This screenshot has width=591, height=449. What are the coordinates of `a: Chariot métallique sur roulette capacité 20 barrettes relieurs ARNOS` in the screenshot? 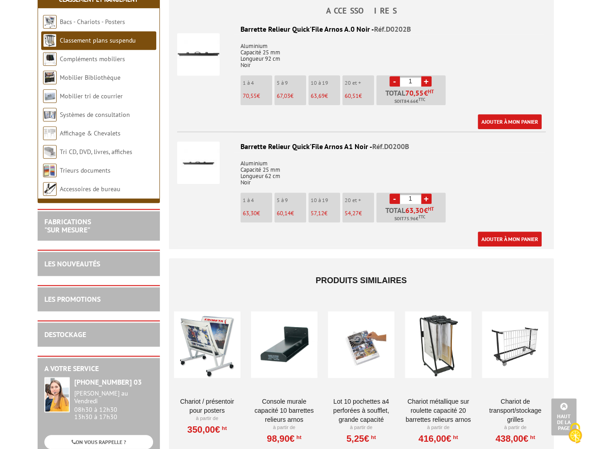 It's located at (438, 411).